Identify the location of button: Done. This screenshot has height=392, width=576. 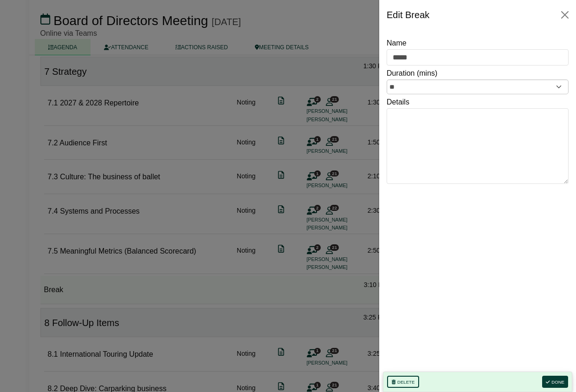
(555, 382).